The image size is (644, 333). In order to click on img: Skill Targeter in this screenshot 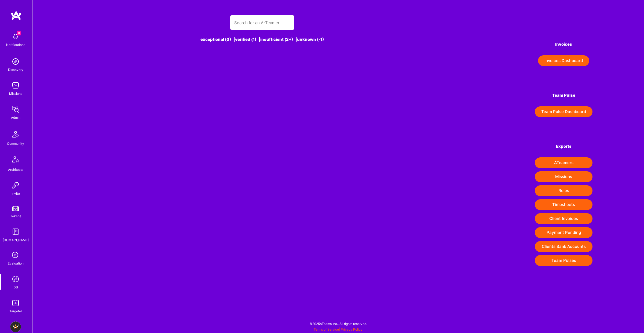, I will do `click(15, 303)`.